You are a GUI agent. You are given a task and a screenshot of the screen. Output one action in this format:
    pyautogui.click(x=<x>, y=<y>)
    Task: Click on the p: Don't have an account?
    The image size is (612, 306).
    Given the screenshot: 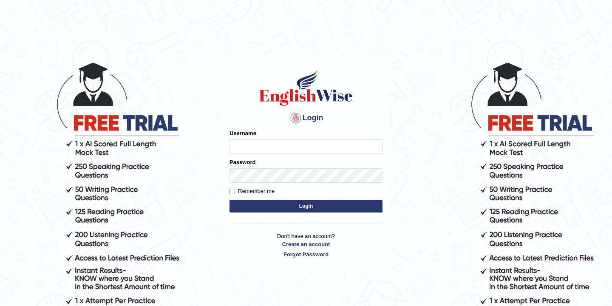 What is the action you would take?
    pyautogui.click(x=306, y=245)
    